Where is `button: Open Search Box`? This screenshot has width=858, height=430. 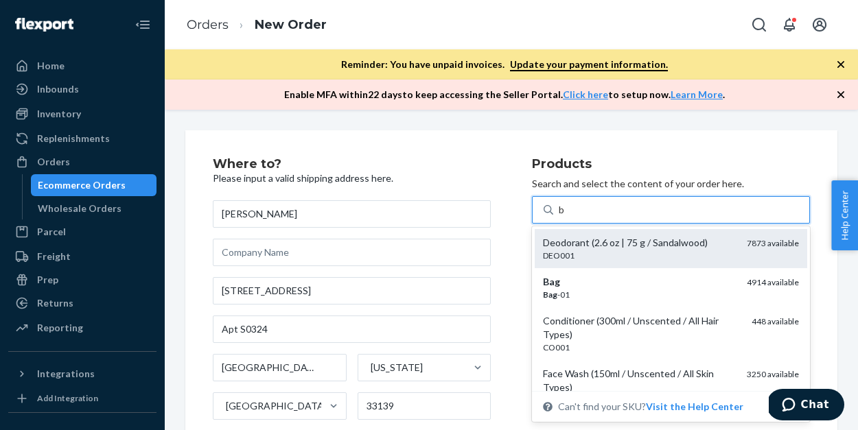
button: Open Search Box is located at coordinates (759, 25).